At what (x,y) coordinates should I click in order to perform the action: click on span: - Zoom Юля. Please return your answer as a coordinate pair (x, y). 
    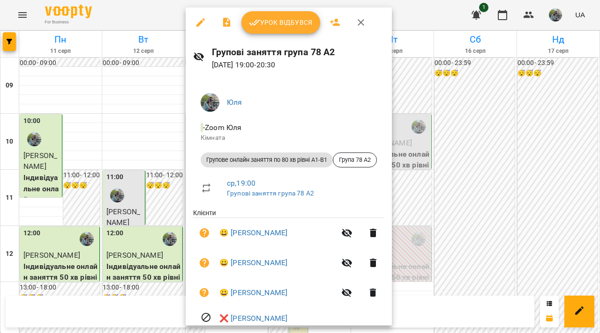
    Looking at the image, I should click on (222, 127).